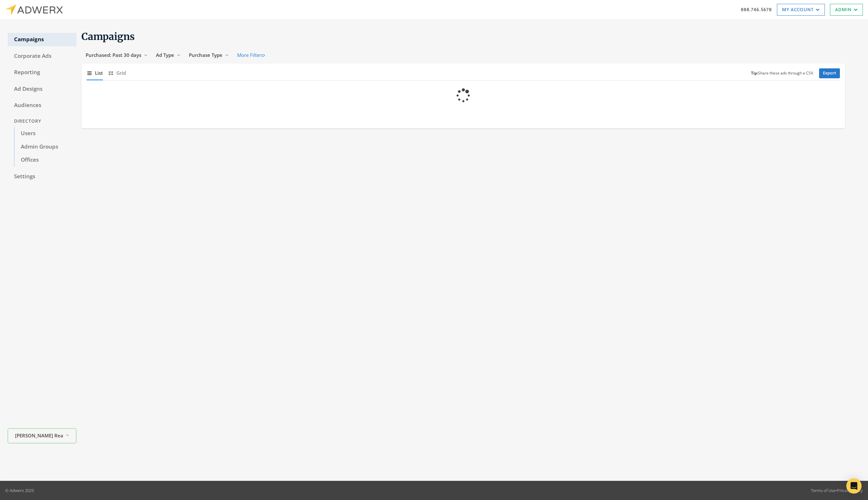  Describe the element at coordinates (165, 55) in the screenshot. I see `span: Ad Type` at that location.